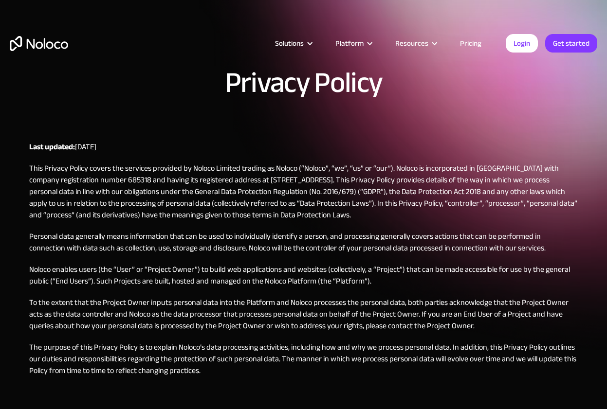  Describe the element at coordinates (303, 83) in the screenshot. I see `h1: Privacy Policy` at that location.